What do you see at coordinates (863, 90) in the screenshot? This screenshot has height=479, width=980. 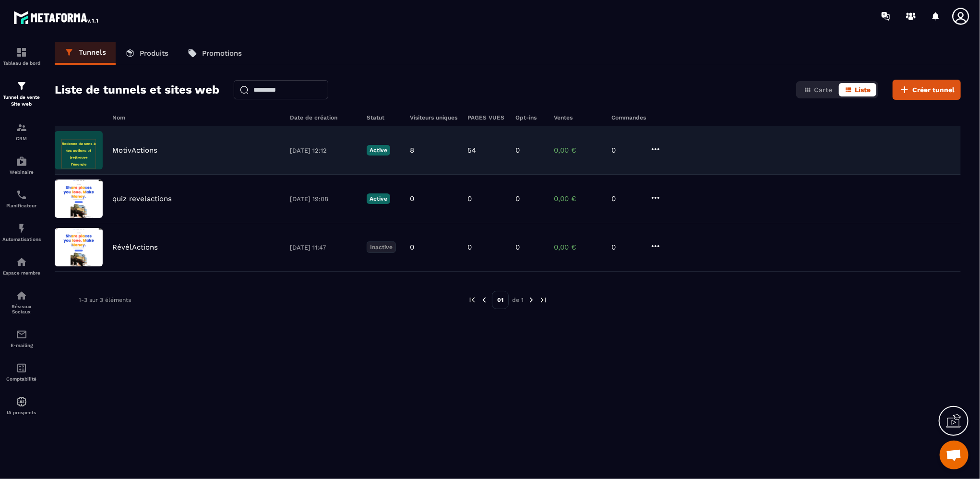 I see `span: Liste` at bounding box center [863, 90].